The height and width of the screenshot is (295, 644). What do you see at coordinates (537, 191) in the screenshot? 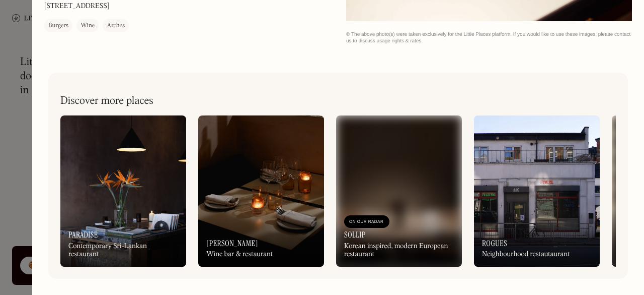
I see `a: RoguesNeighbourhood restautaurant` at bounding box center [537, 191].